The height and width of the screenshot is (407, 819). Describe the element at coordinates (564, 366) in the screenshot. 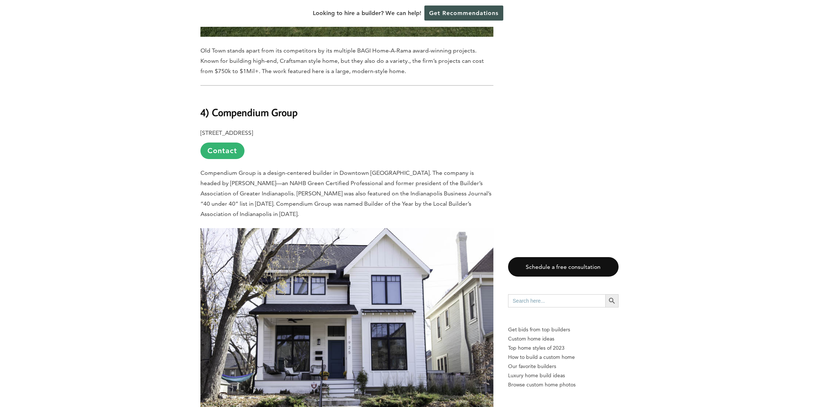

I see `a: Our favorite builders` at that location.